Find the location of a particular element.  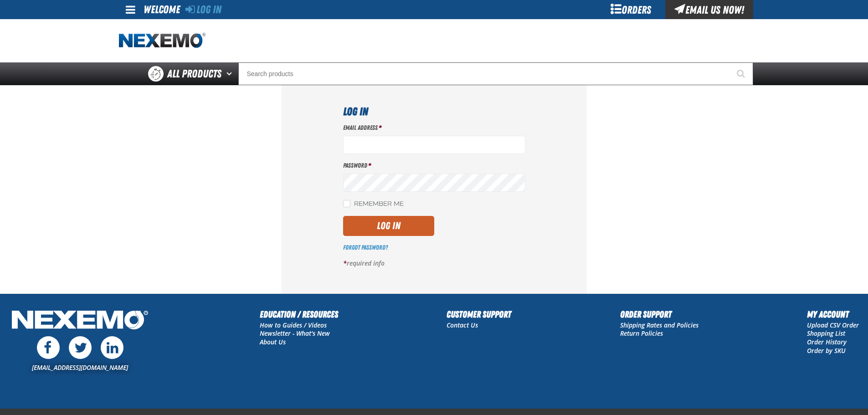

input: Search is located at coordinates (496, 74).